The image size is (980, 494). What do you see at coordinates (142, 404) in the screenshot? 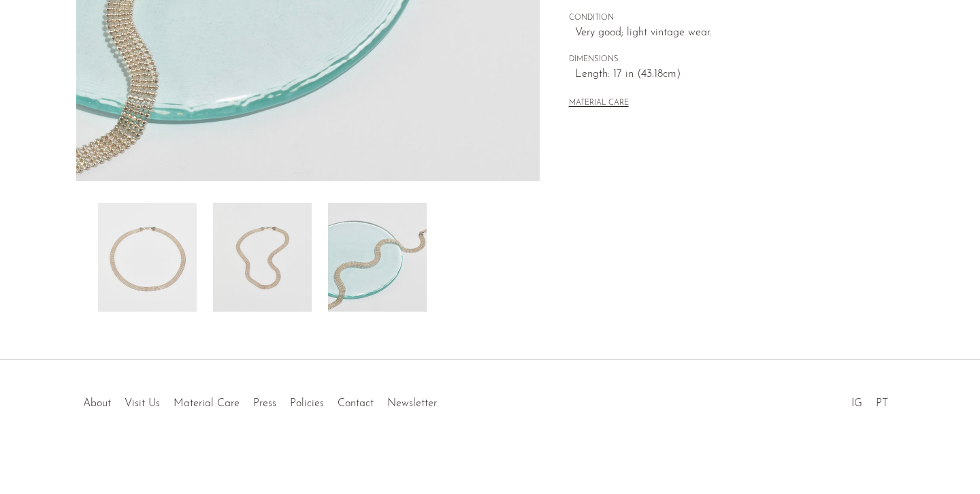
I see `a: Visit Us` at bounding box center [142, 404].